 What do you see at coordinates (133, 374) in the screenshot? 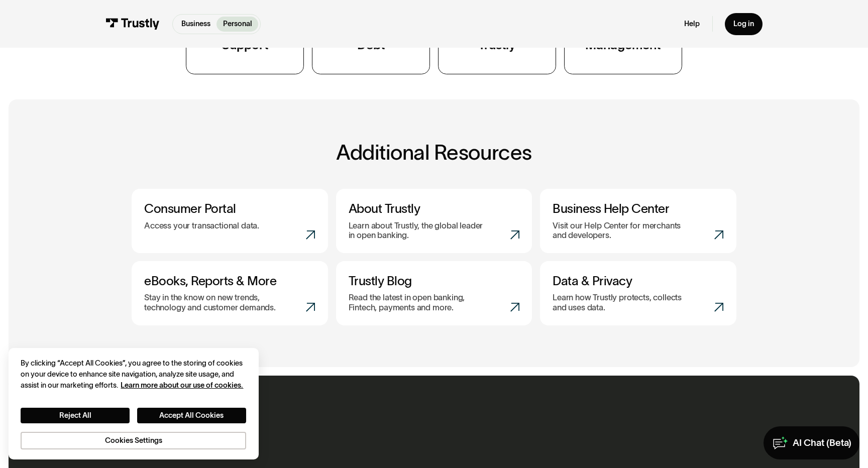
I see `div: By clicking “Accept All Cookies”, you agree to the storing of cookies on your device to enhance s...` at bounding box center [133, 374].